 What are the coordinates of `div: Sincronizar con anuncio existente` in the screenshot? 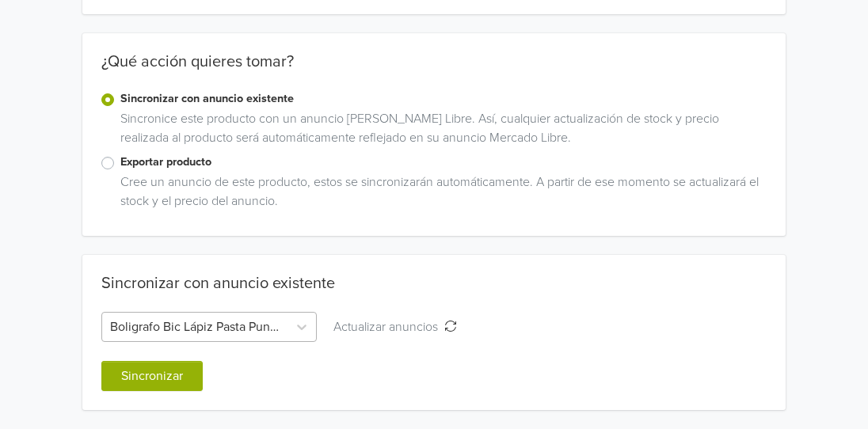 It's located at (218, 283).